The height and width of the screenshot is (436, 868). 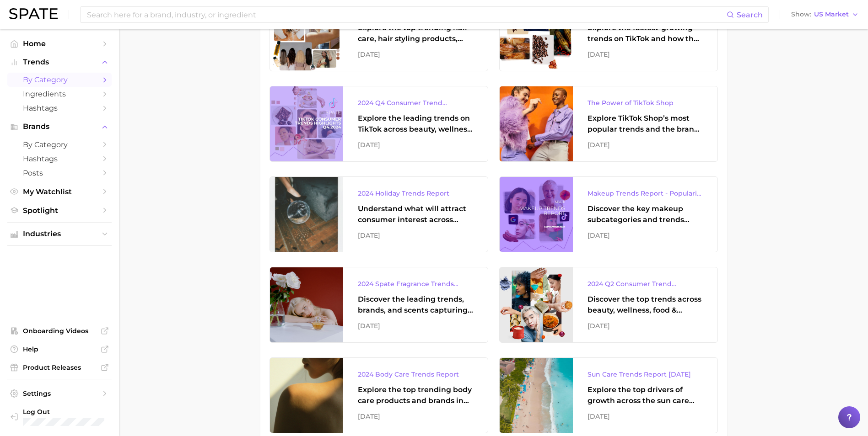 What do you see at coordinates (415, 103) in the screenshot?
I see `div: 2024 Q4 Consumer Trend Highlights (TikTok)` at bounding box center [415, 103].